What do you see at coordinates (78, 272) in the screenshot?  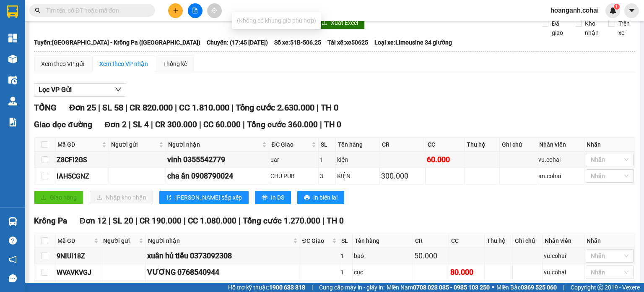 I see `td: WVAVKVGJ` at bounding box center [78, 272].